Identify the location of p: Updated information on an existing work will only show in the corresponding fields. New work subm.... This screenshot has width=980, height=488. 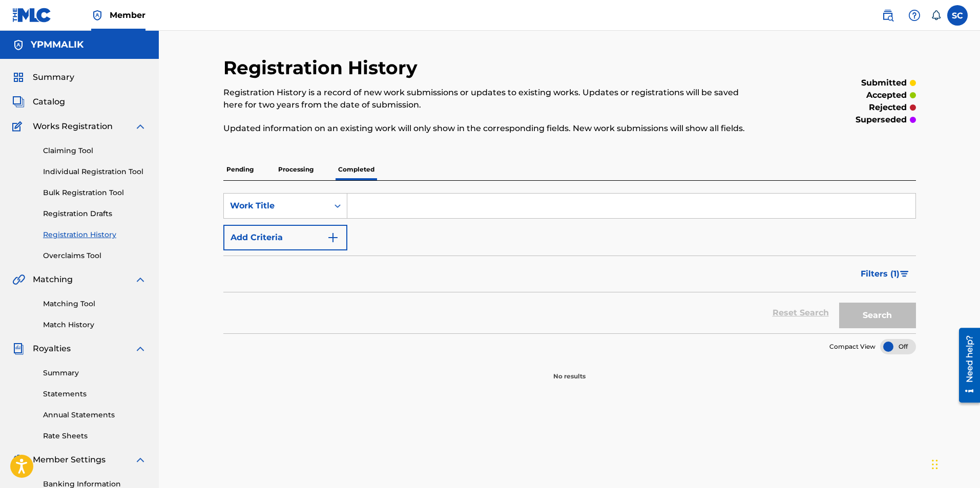
(490, 128).